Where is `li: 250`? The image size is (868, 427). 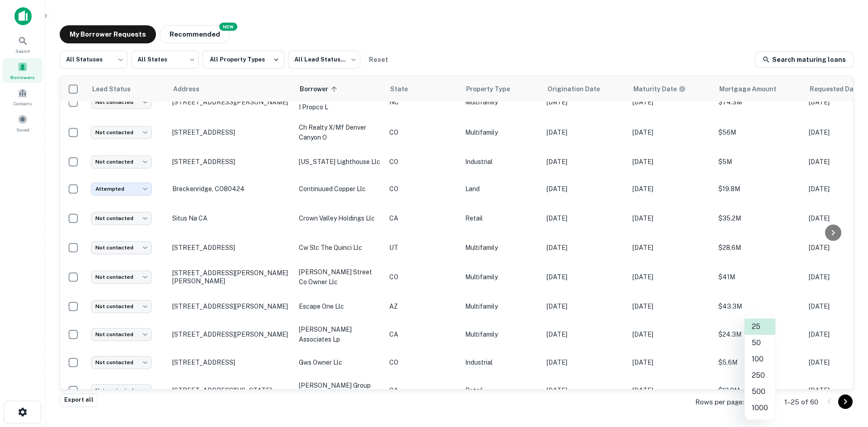
li: 250 is located at coordinates (760, 375).